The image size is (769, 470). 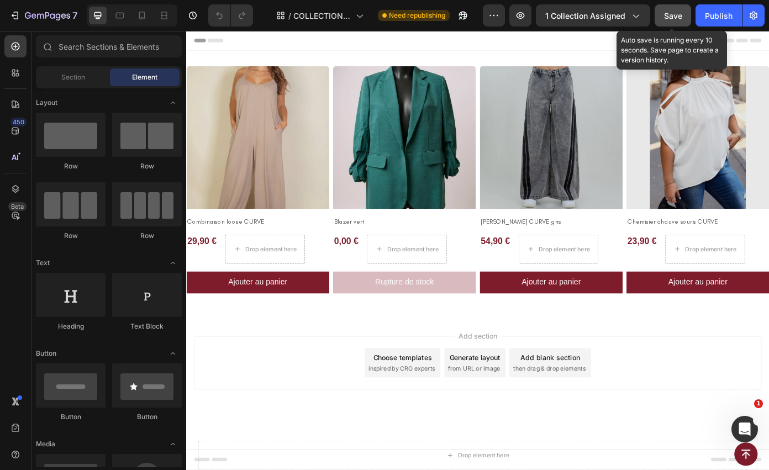 What do you see at coordinates (719, 15) in the screenshot?
I see `div: Publish` at bounding box center [719, 15].